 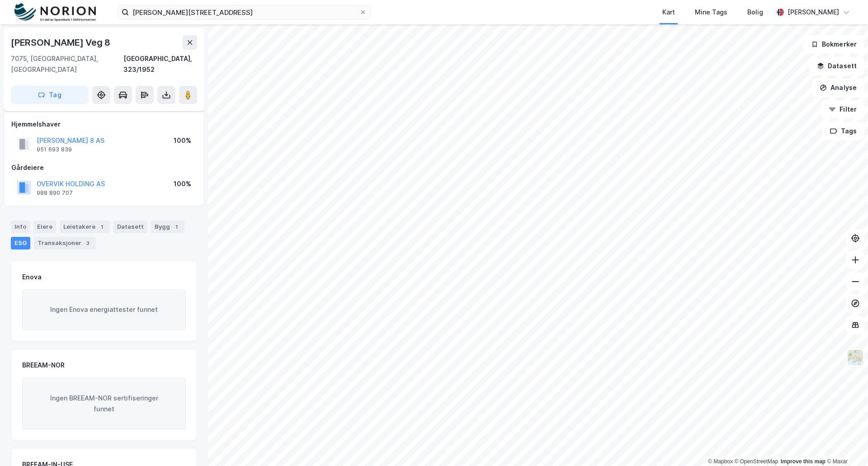 I want to click on a: OpenStreetMap, so click(x=757, y=462).